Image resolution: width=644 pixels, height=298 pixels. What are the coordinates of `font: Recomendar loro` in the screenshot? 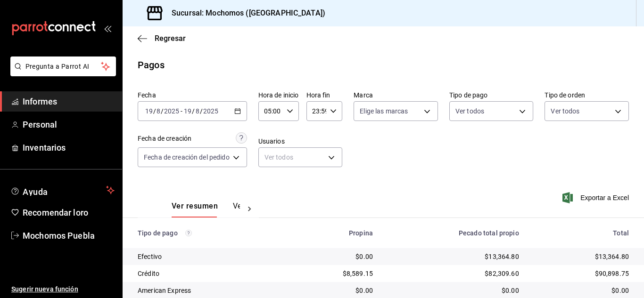 It's located at (55, 213).